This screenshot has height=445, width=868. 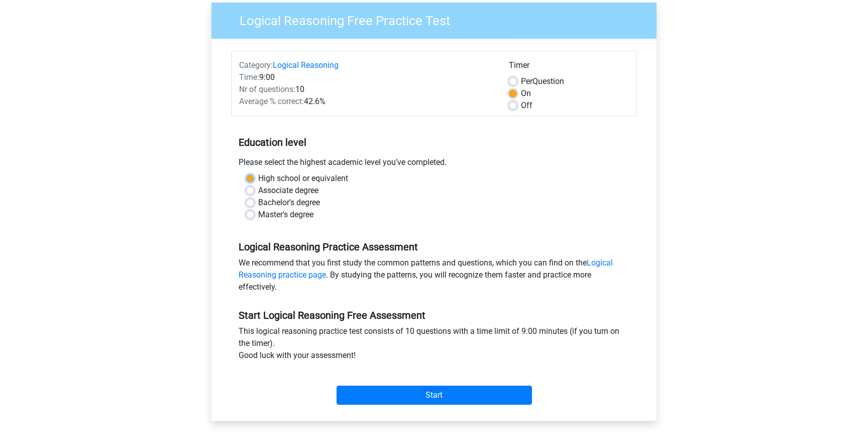 What do you see at coordinates (366, 77) in the screenshot?
I see `div: 9:00` at bounding box center [366, 77].